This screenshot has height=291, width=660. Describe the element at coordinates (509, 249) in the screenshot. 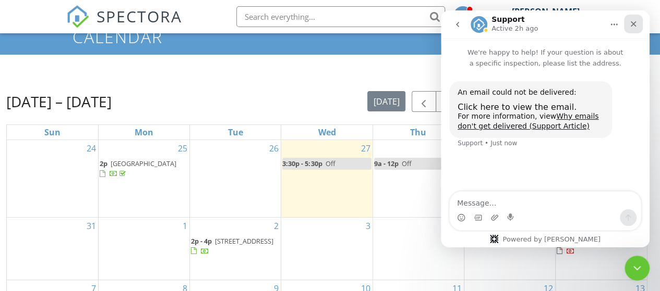

I see `td: Go to September 5, 2025` at that location.